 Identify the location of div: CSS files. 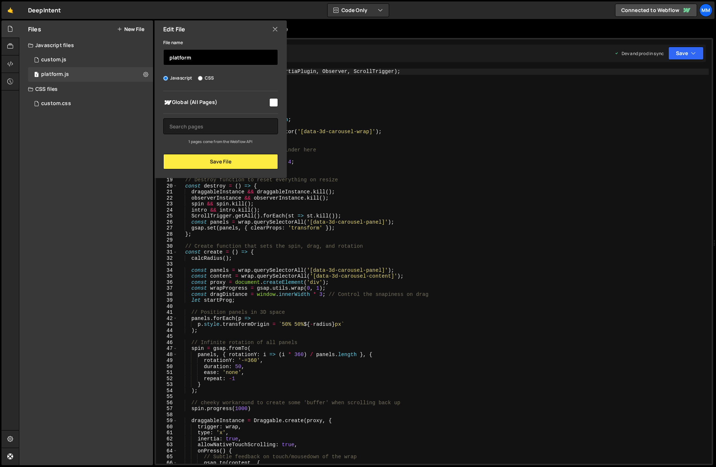
(86, 89).